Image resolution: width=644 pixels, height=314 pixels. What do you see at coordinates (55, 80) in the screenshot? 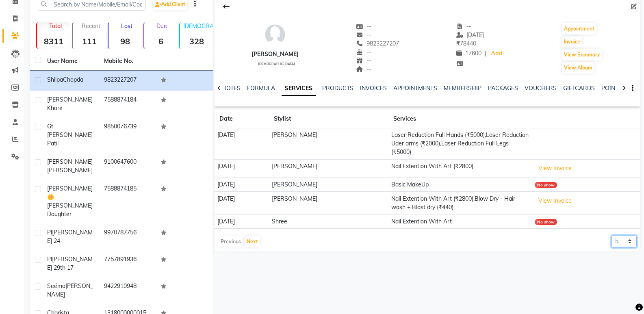
I see `span: Shilpa` at bounding box center [55, 80].